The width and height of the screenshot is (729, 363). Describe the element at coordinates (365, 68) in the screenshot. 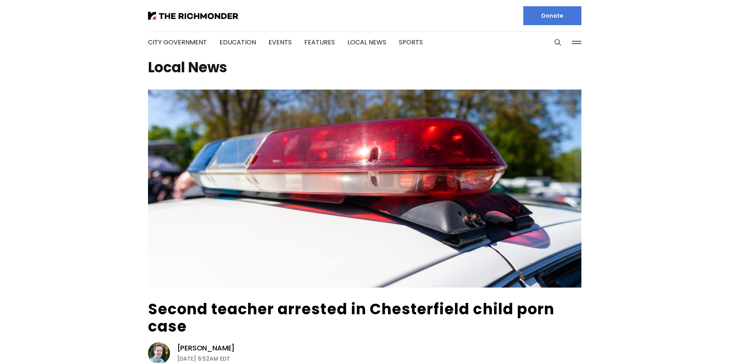

I see `h1: Local News` at that location.